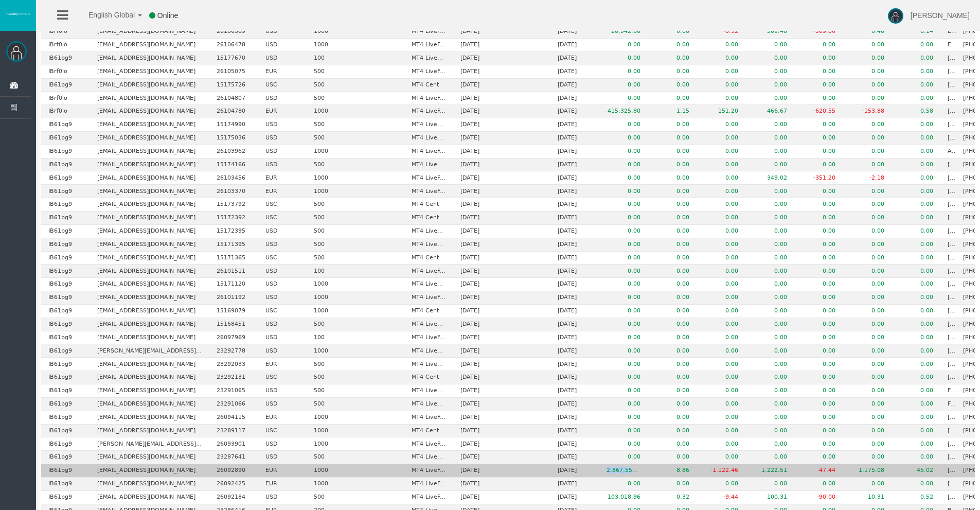  What do you see at coordinates (770, 32) in the screenshot?
I see `td: 509.48` at bounding box center [770, 32].